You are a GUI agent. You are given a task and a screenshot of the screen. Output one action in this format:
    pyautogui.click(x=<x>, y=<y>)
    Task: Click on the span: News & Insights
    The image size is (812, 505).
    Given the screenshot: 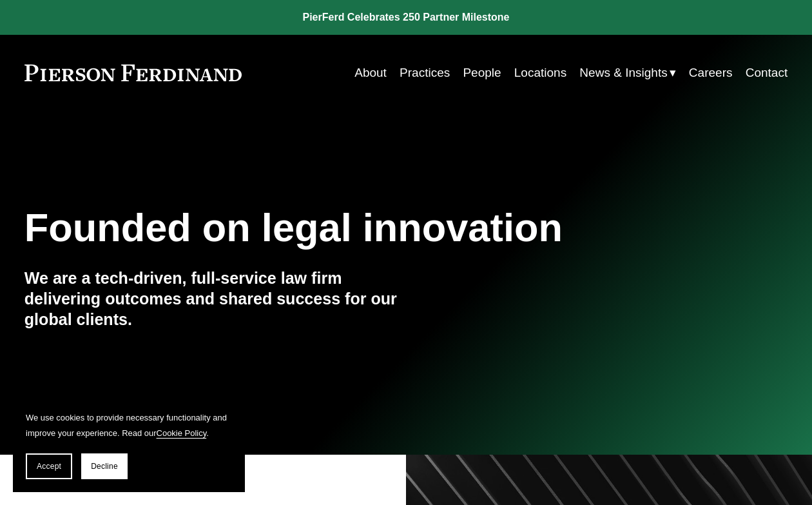 What is the action you would take?
    pyautogui.click(x=623, y=73)
    